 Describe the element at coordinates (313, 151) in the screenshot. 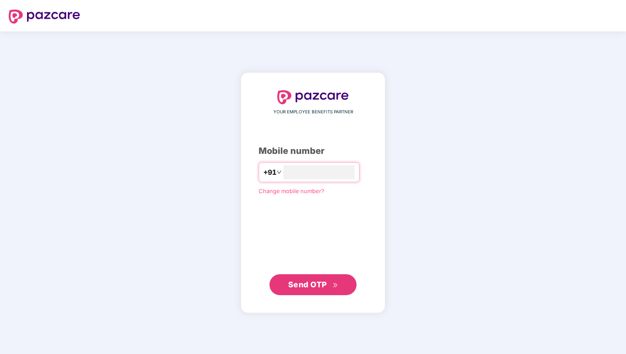

I see `div: Mobile number` at that location.